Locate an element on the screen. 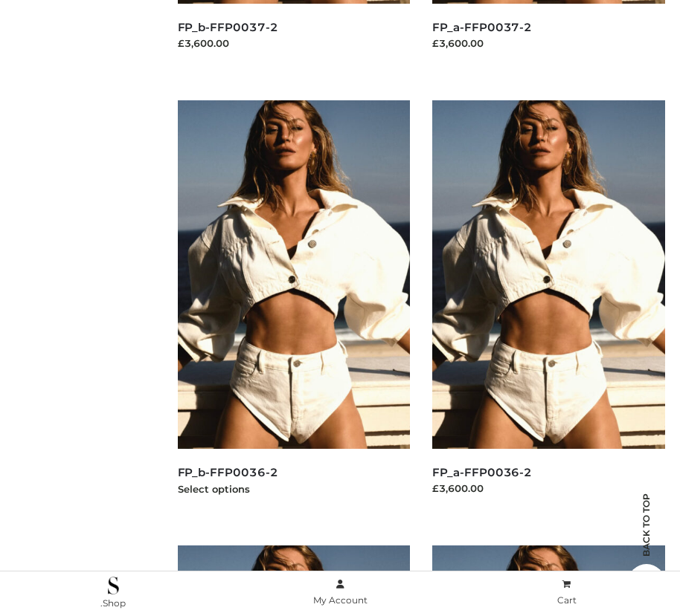 This screenshot has width=680, height=616. span: .Shop is located at coordinates (113, 603).